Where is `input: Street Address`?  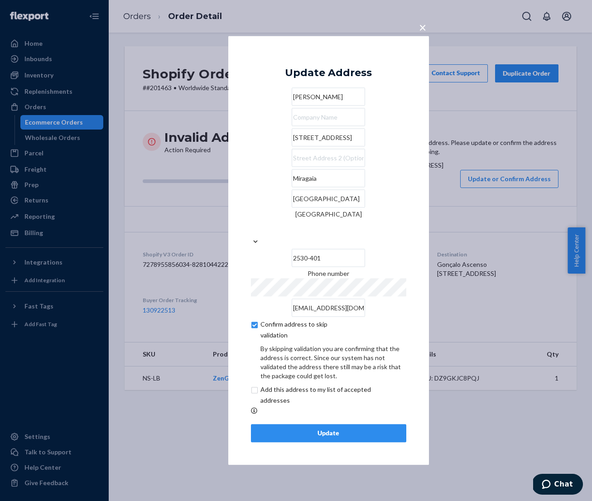 input: Street Address is located at coordinates (328, 138).